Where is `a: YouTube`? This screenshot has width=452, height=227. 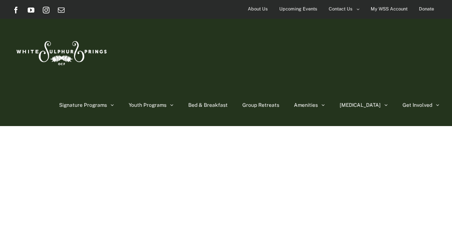 a: YouTube is located at coordinates (31, 10).